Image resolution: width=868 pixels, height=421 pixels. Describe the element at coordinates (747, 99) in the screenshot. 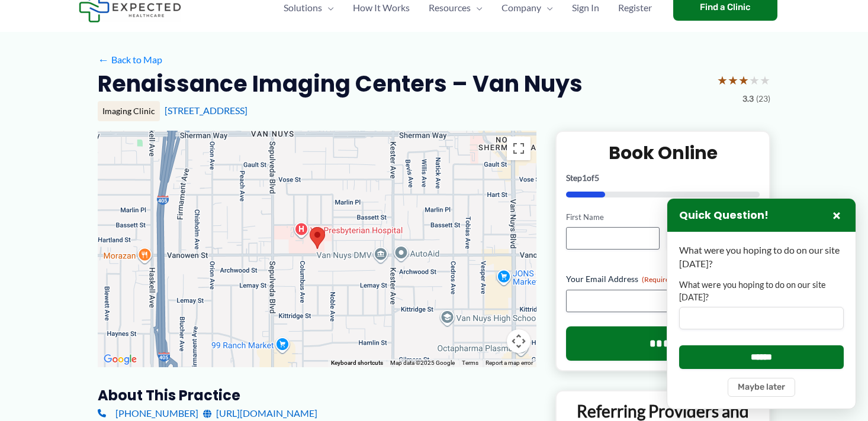

I see `span: 3.3` at that location.